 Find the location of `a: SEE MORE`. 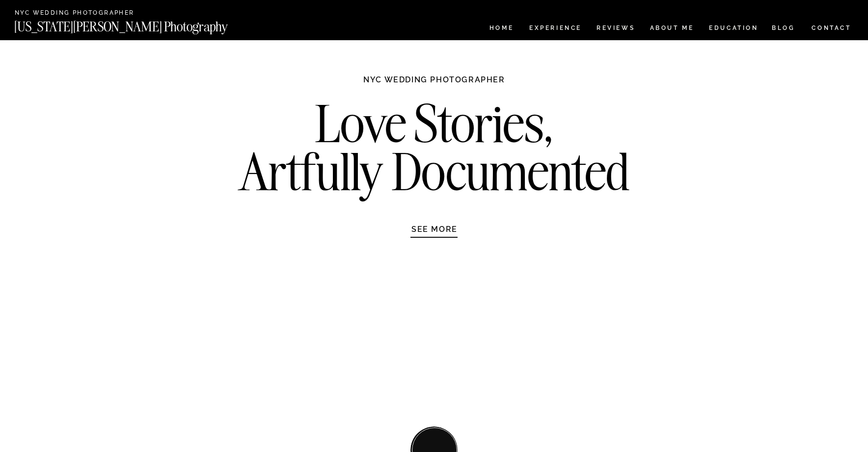

a: SEE MORE is located at coordinates (434, 229).